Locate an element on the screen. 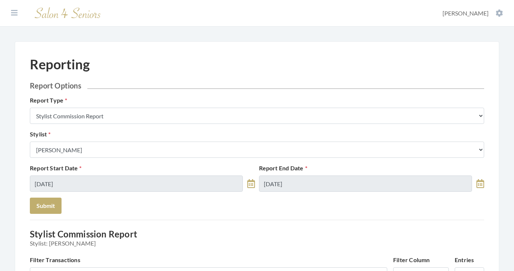 The width and height of the screenshot is (514, 271). img: Salon 4 Seniors is located at coordinates (68, 13).